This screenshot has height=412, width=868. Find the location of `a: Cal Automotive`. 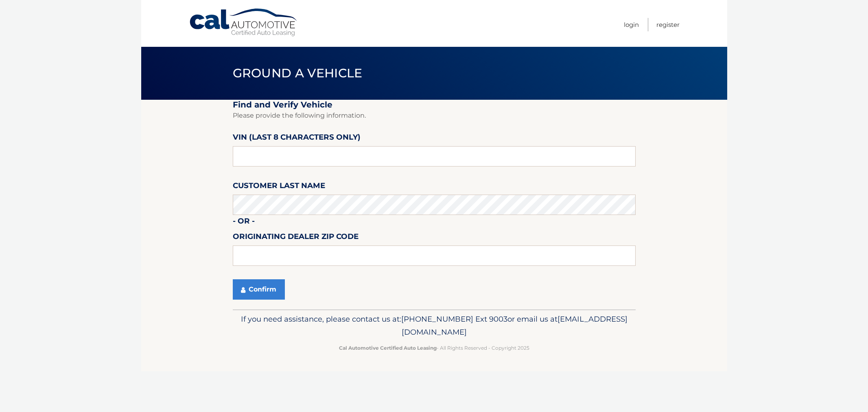

a: Cal Automotive is located at coordinates (244, 22).